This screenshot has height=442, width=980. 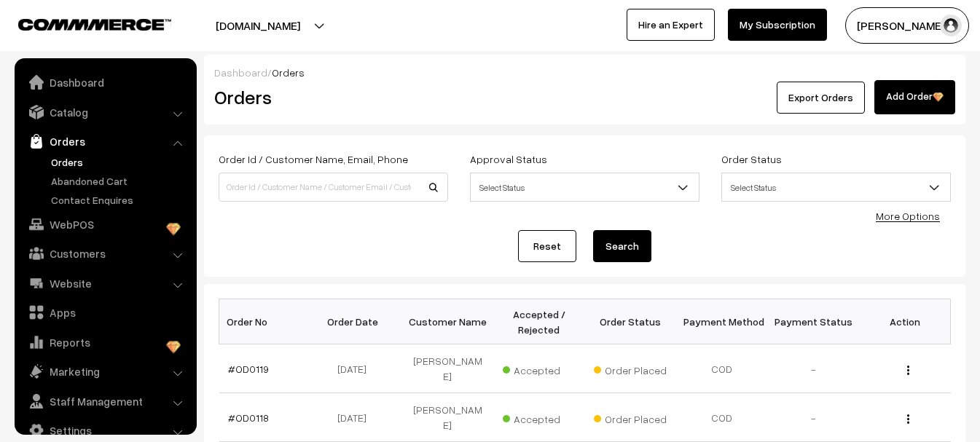 I want to click on th: Accepted / Rejected, so click(x=539, y=322).